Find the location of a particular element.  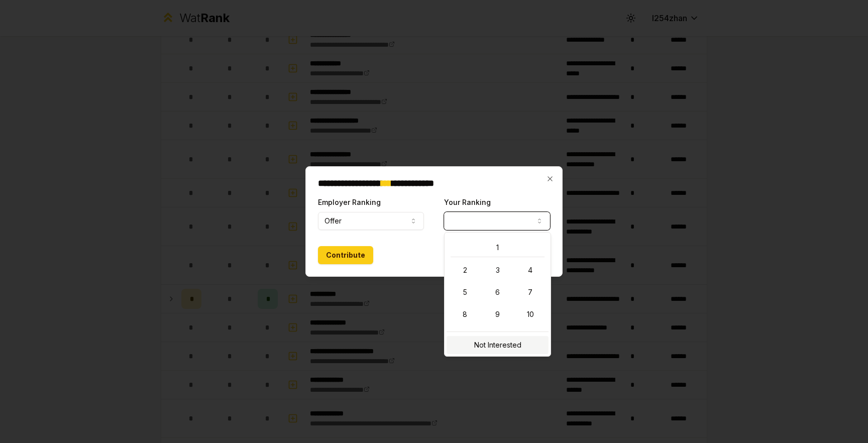

button: Contribute is located at coordinates (345, 255).